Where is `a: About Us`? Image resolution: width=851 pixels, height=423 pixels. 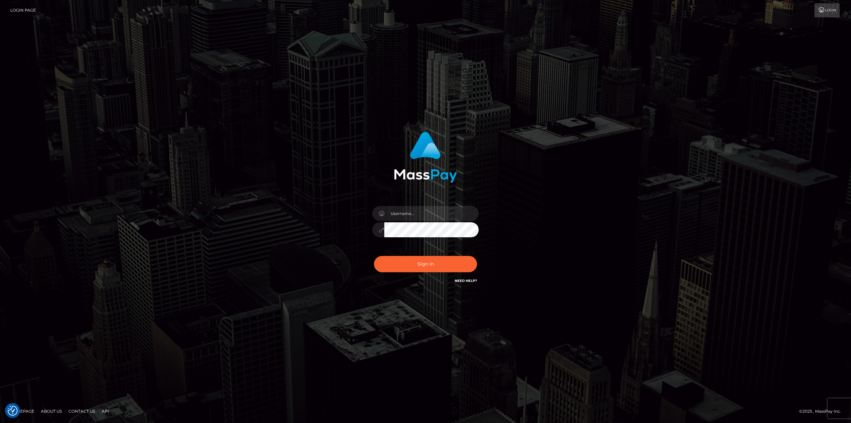
a: About Us is located at coordinates (51, 411).